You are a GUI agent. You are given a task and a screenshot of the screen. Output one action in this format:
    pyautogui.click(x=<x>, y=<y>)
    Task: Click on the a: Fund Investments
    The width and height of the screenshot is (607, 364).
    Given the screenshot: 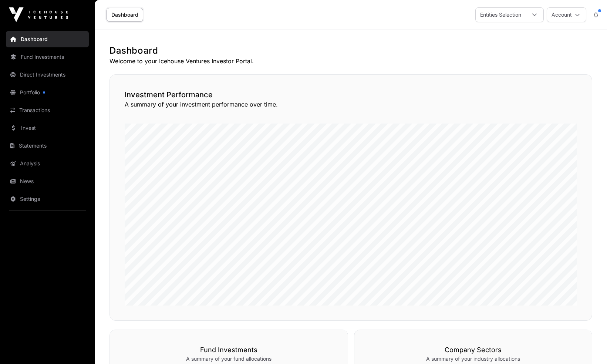 What is the action you would take?
    pyautogui.click(x=47, y=57)
    